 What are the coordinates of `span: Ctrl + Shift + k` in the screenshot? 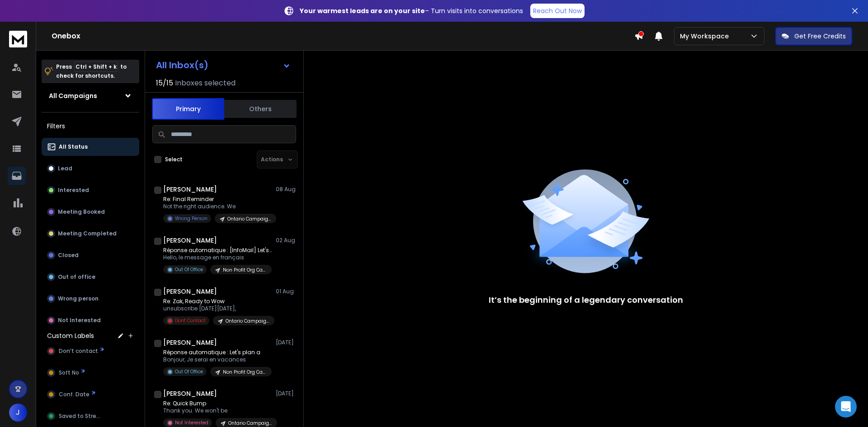 It's located at (96, 66).